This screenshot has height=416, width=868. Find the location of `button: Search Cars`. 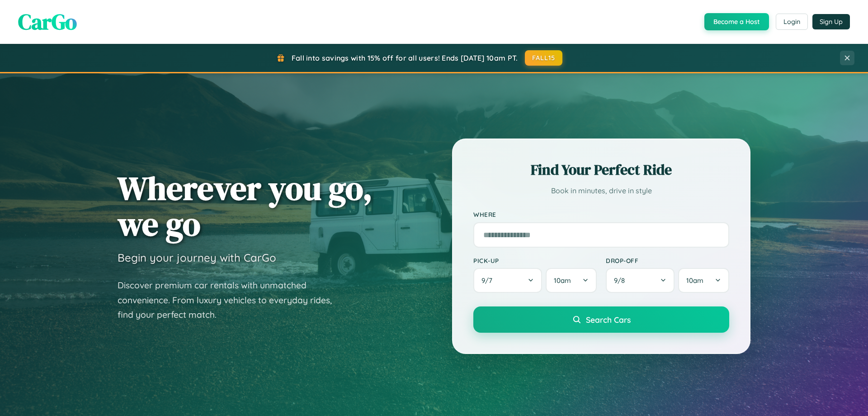

button: Search Cars is located at coordinates (601, 319).